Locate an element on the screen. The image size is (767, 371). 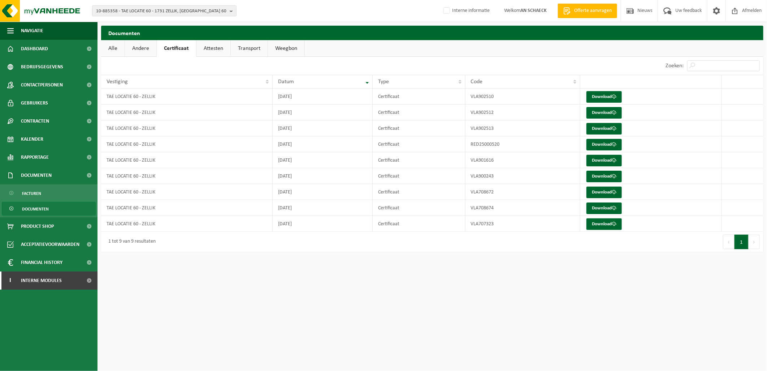
label: Interne informatie is located at coordinates (466, 11).